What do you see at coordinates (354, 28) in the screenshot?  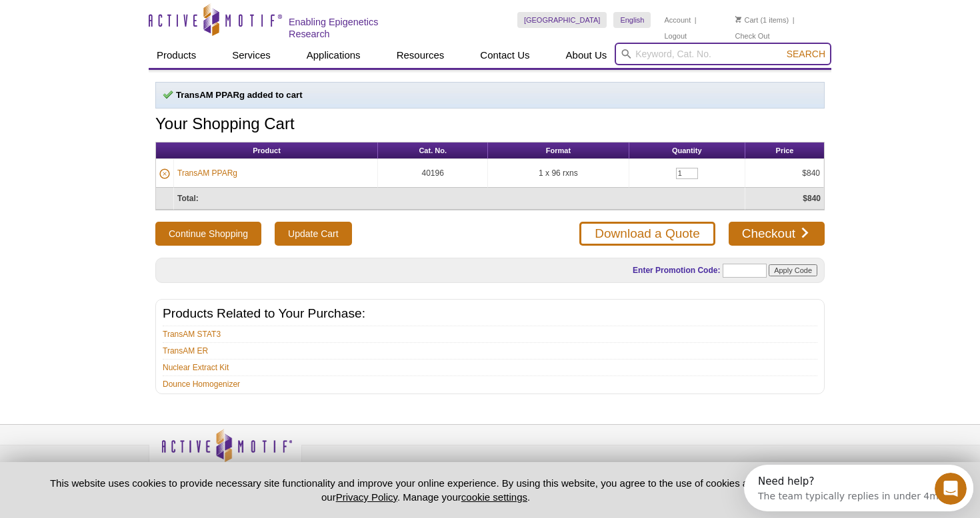 I see `h2: Enabling Epigenetics Research` at bounding box center [354, 28].